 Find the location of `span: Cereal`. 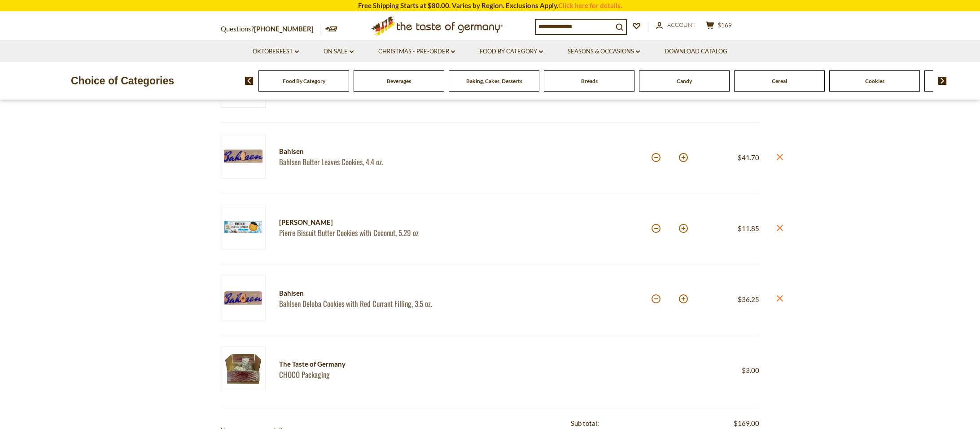

span: Cereal is located at coordinates (779, 81).